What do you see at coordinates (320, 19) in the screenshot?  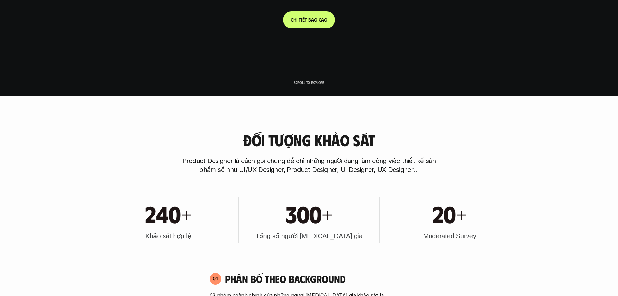 I see `span: c` at bounding box center [320, 19].